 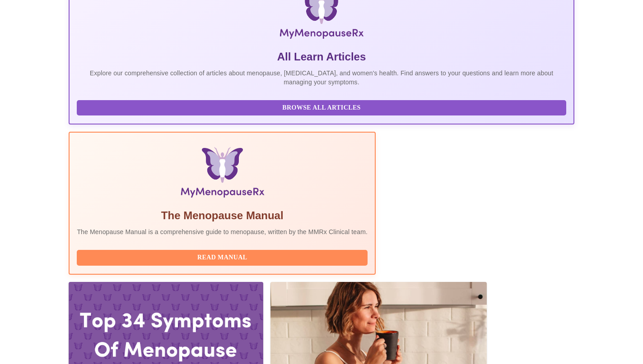 What do you see at coordinates (222, 174) in the screenshot?
I see `img: Menopause Manual` at bounding box center [222, 174].